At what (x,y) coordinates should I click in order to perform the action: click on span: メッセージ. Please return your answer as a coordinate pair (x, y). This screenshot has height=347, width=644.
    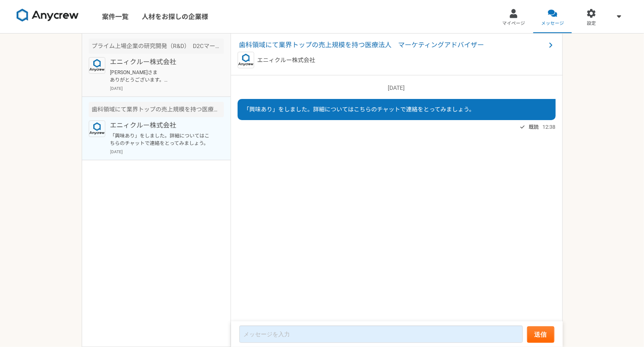
    Looking at the image, I should click on (552, 24).